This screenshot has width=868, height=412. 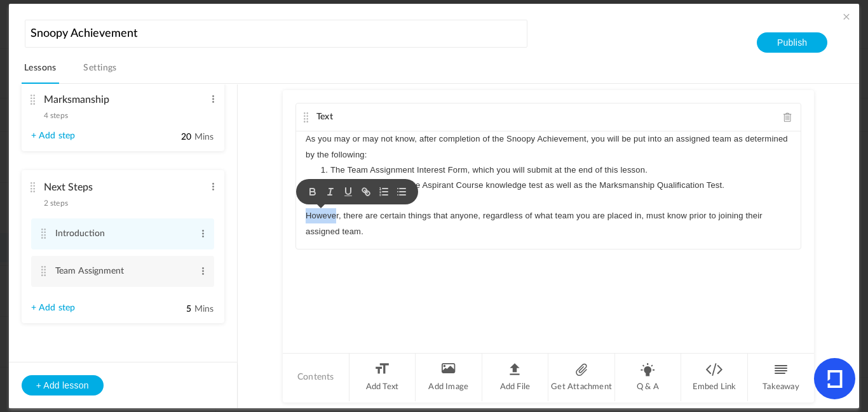 I want to click on li: Add Text, so click(x=382, y=377).